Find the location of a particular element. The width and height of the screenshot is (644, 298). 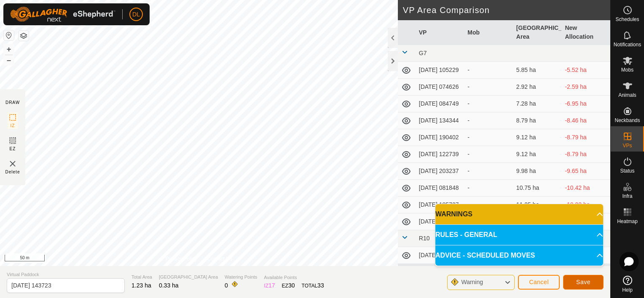

div: TOTAL is located at coordinates (313, 285).